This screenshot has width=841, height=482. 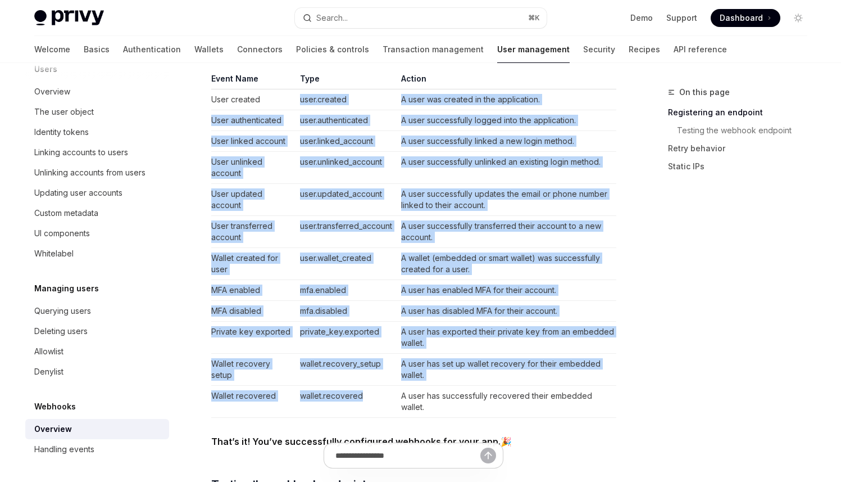 I want to click on td: A user was created in the application., so click(x=506, y=99).